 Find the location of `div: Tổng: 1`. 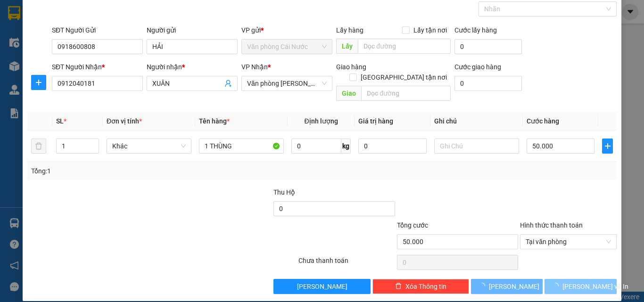

div: Tổng: 1 is located at coordinates (140, 171).